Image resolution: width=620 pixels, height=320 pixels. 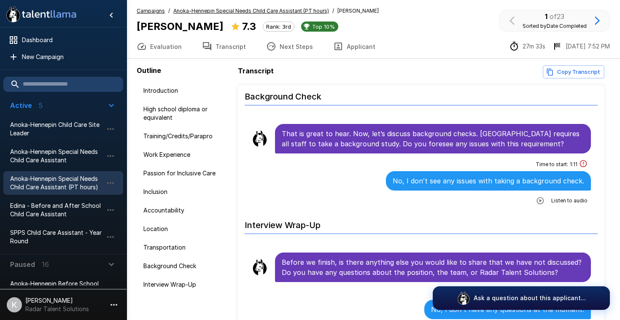 What do you see at coordinates (185, 285) in the screenshot?
I see `div: Interview Wrap-Up` at bounding box center [185, 285].